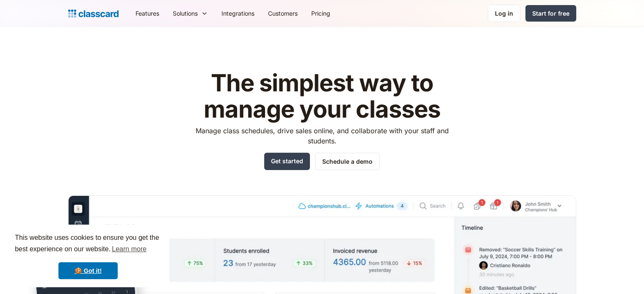 Image resolution: width=644 pixels, height=294 pixels. I want to click on a: Log in, so click(504, 13).